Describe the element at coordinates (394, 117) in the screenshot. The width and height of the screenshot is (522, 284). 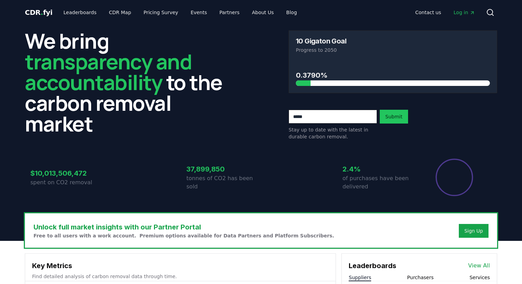
I see `button: Submit` at that location.